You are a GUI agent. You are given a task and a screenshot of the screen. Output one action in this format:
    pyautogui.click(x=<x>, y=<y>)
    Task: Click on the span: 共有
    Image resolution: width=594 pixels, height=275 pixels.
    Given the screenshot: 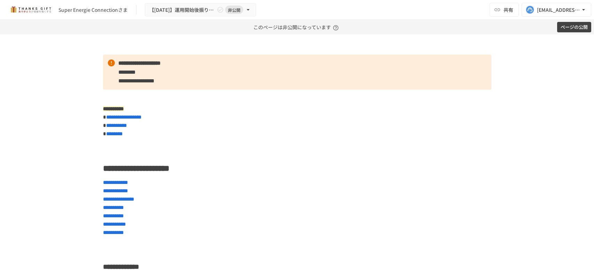 What is the action you would take?
    pyautogui.click(x=508, y=10)
    